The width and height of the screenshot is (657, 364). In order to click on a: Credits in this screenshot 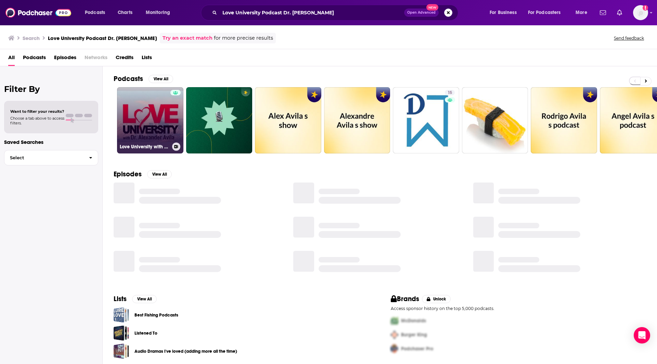, I will do `click(124, 59)`.